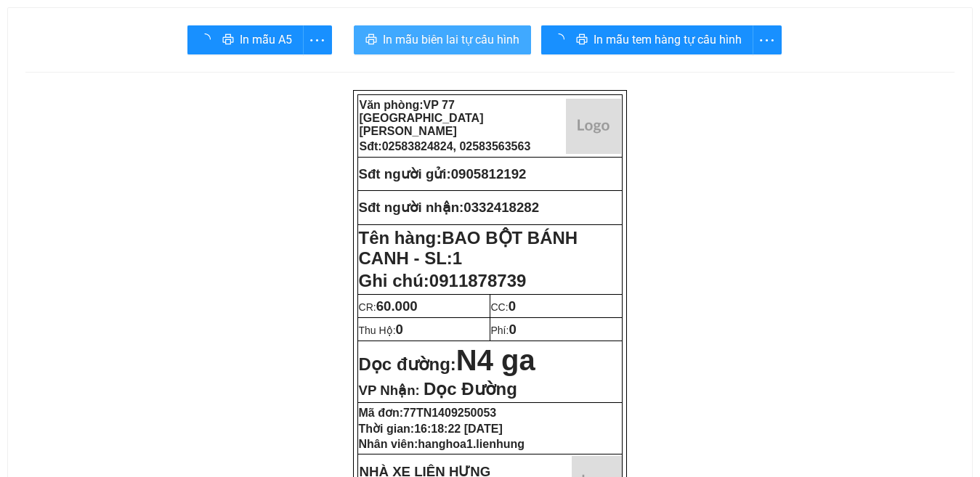 The height and width of the screenshot is (477, 980). I want to click on span: VP Nhận:, so click(390, 390).